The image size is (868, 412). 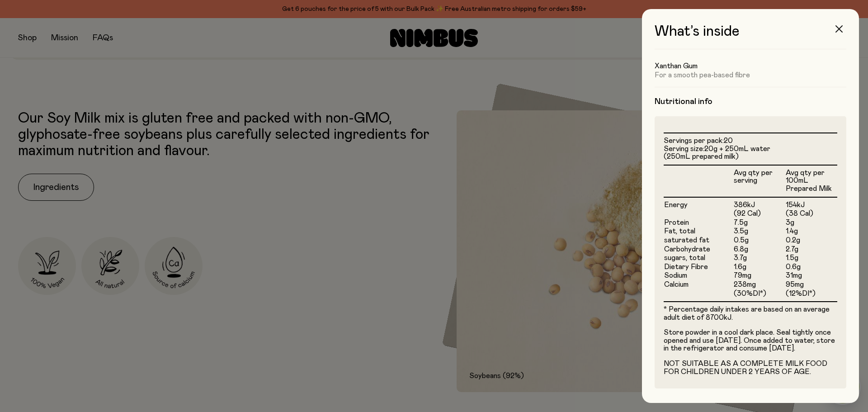 I want to click on td: (38 Cal), so click(x=811, y=214).